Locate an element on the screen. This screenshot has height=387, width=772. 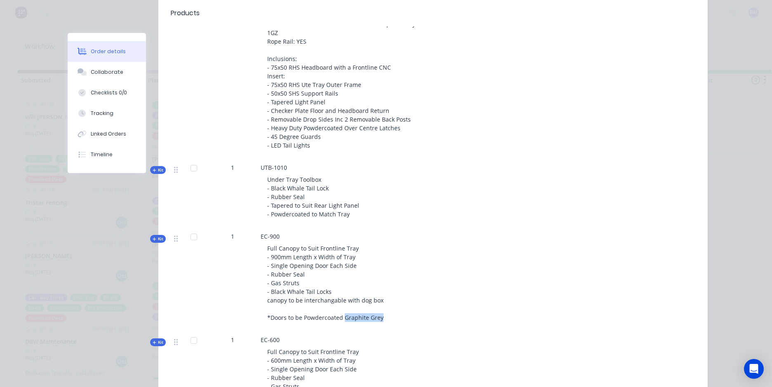
div: Products is located at coordinates (185, 13).